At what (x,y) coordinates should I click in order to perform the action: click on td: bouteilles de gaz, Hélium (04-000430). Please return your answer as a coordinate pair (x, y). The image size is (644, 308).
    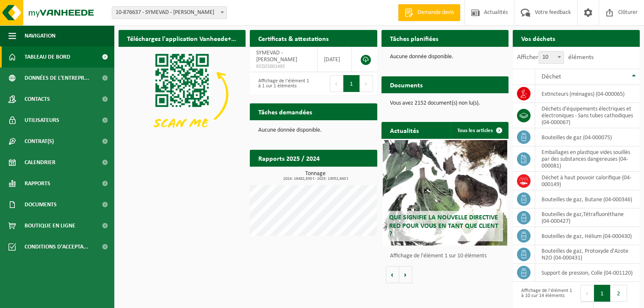
    Looking at the image, I should click on (587, 237).